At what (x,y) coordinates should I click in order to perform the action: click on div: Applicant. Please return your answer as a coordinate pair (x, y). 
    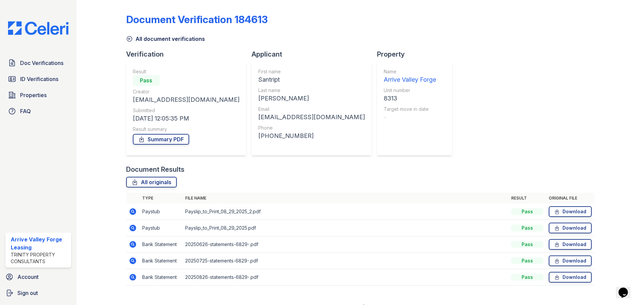
    Looking at the image, I should click on (314, 54).